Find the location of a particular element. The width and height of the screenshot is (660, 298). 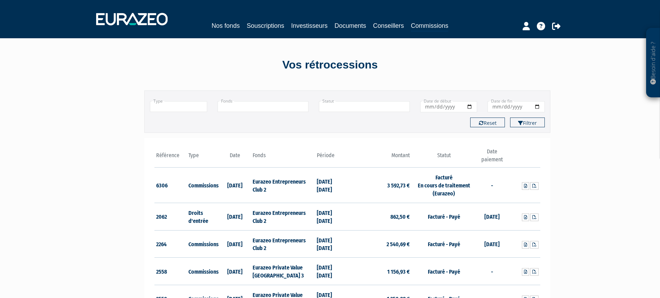

a: Souscriptions is located at coordinates (266, 26).